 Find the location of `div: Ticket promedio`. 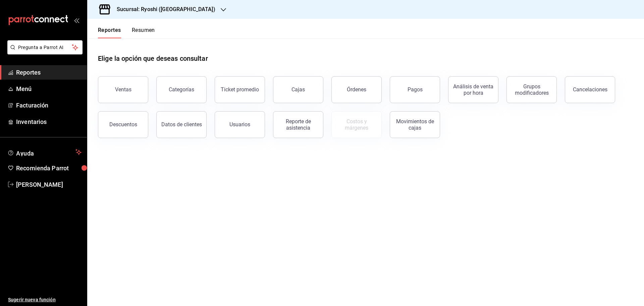

div: Ticket promedio is located at coordinates (240, 90).